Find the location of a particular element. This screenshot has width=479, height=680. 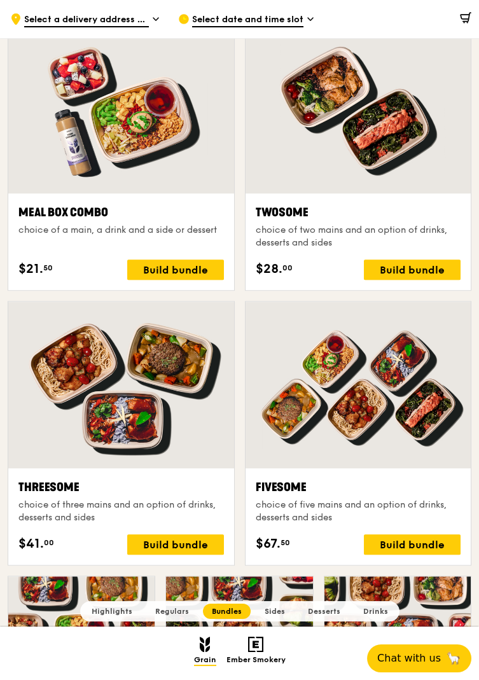

div: choice of a main, a drink and a side or dessert is located at coordinates (121, 230).